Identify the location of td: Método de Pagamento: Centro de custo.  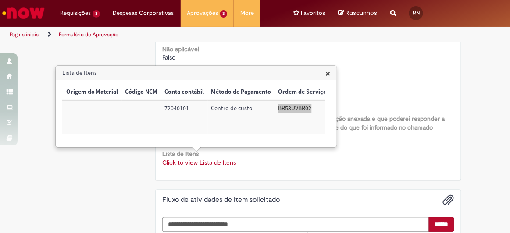
(241, 117).